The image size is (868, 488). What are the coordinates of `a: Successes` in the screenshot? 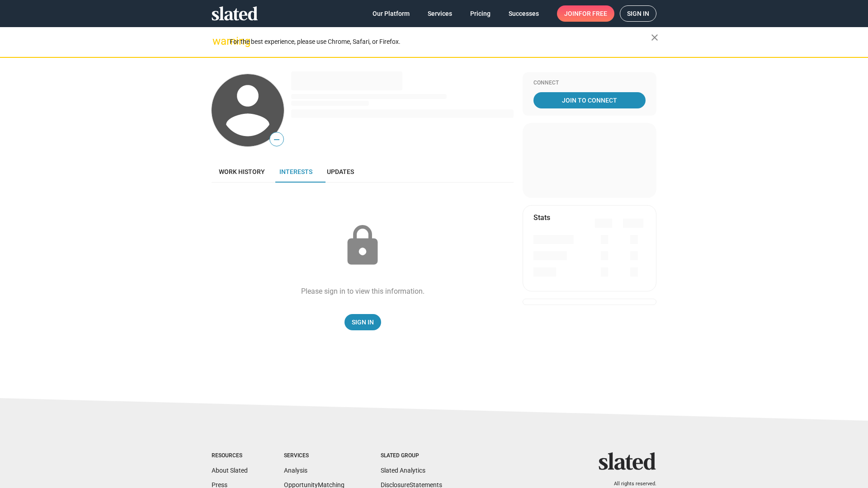 It's located at (524, 13).